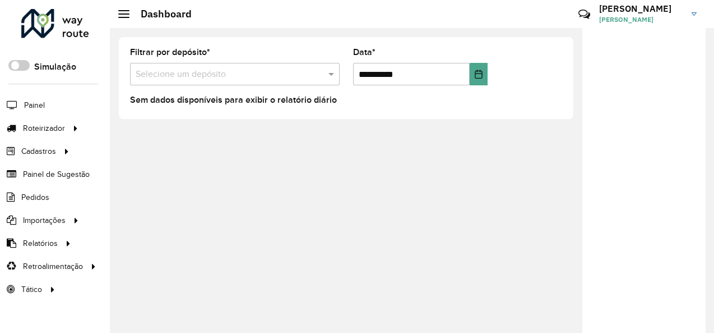  What do you see at coordinates (53, 266) in the screenshot?
I see `span: Retroalimentação` at bounding box center [53, 266].